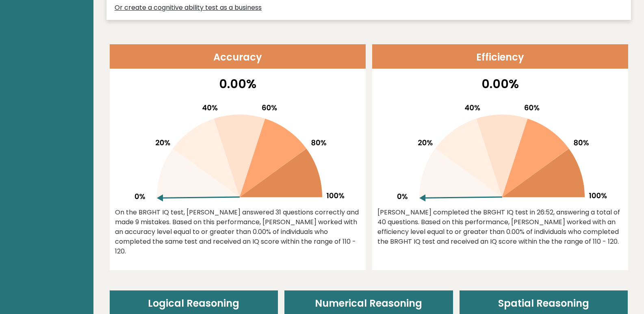 This screenshot has width=644, height=314. What do you see at coordinates (188, 7) in the screenshot?
I see `a: Or create a cognitive ability test as a business` at bounding box center [188, 7].